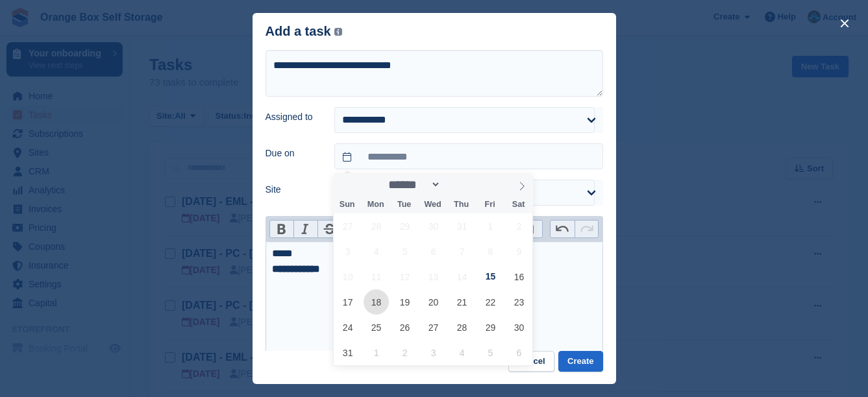 This screenshot has width=868, height=397. Describe the element at coordinates (490, 353) in the screenshot. I see `span: September 5, 2025` at that location.